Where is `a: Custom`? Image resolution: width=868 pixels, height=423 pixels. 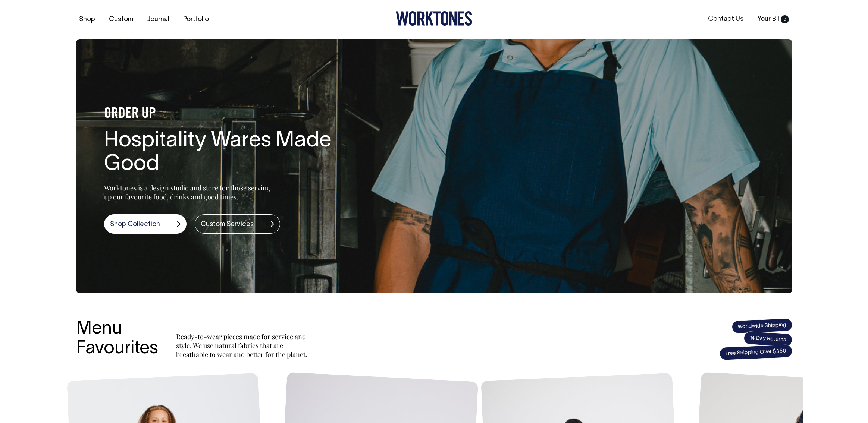 a: Custom is located at coordinates (121, 19).